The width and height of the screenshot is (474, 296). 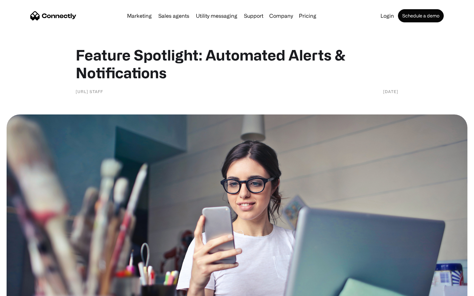 I want to click on div: Company, so click(x=281, y=16).